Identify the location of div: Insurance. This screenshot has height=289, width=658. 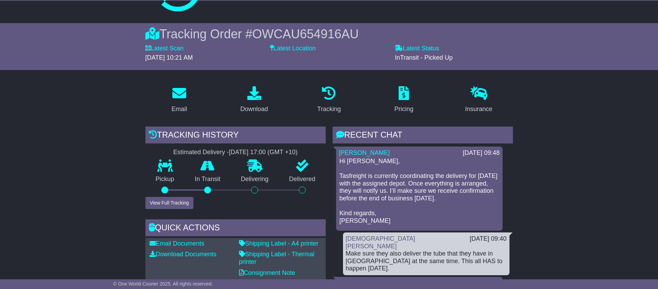
(479, 109).